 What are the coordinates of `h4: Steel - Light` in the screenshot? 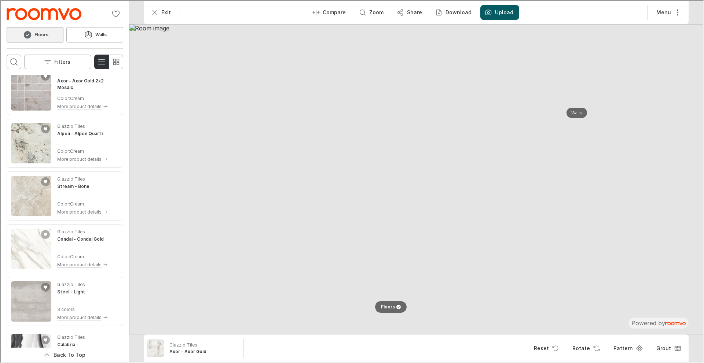 It's located at (70, 291).